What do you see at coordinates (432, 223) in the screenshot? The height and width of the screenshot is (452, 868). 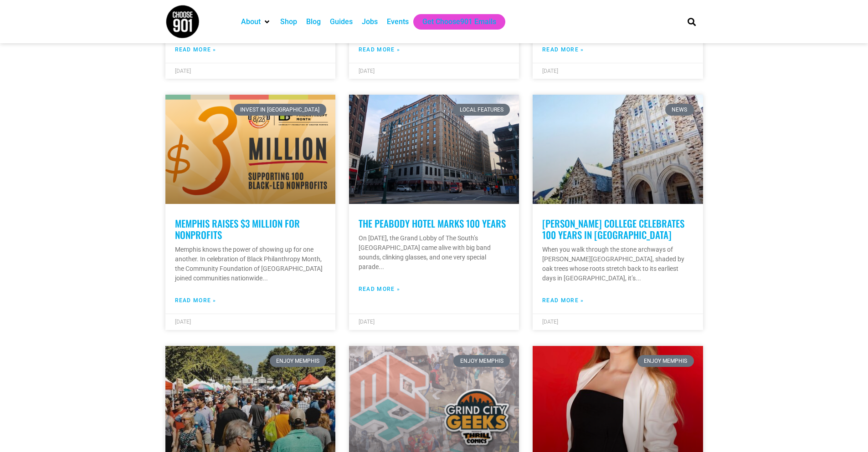 I see `a: The Peabody Hotel Marks 100 Years` at bounding box center [432, 223].